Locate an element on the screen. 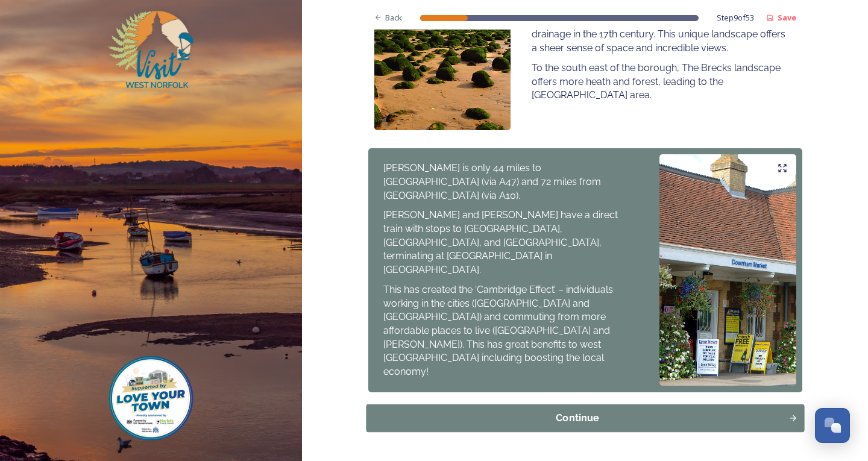 The height and width of the screenshot is (461, 868). p: To the south east of the borough, The Brecks landscape offers more heath and forest, leading to t... is located at coordinates (659, 82).